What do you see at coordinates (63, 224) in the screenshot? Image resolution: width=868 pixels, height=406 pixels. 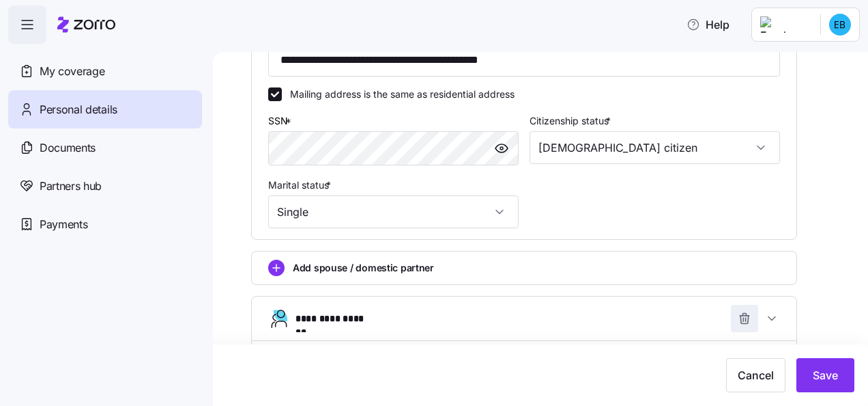 I see `span: Payments` at bounding box center [63, 224].